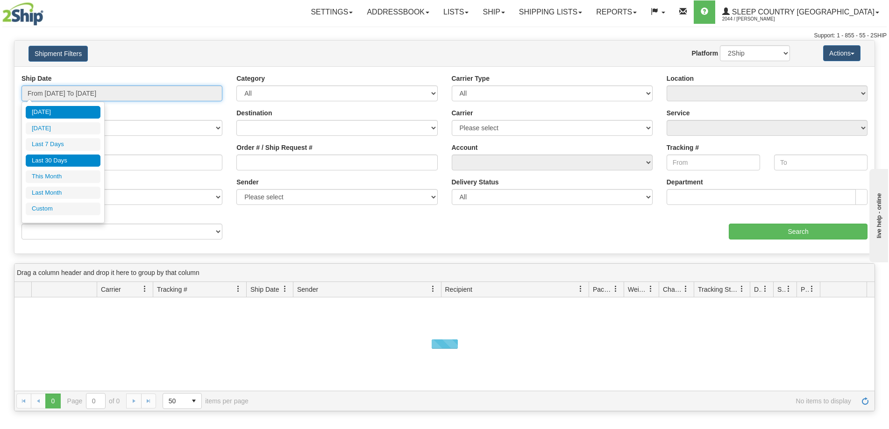 The image size is (889, 429). Describe the element at coordinates (765, 289) in the screenshot. I see `a: Delivery Status filter column settings` at that location.